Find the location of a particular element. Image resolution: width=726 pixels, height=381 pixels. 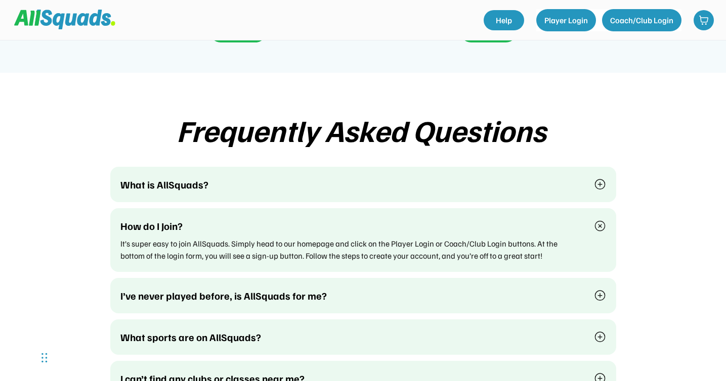

div: Frequently Asked Questions is located at coordinates (363, 130).